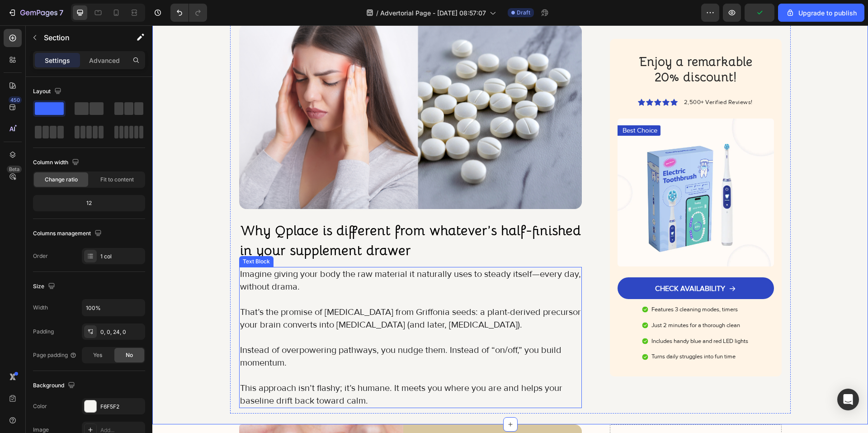  I want to click on p: Settings, so click(57, 60).